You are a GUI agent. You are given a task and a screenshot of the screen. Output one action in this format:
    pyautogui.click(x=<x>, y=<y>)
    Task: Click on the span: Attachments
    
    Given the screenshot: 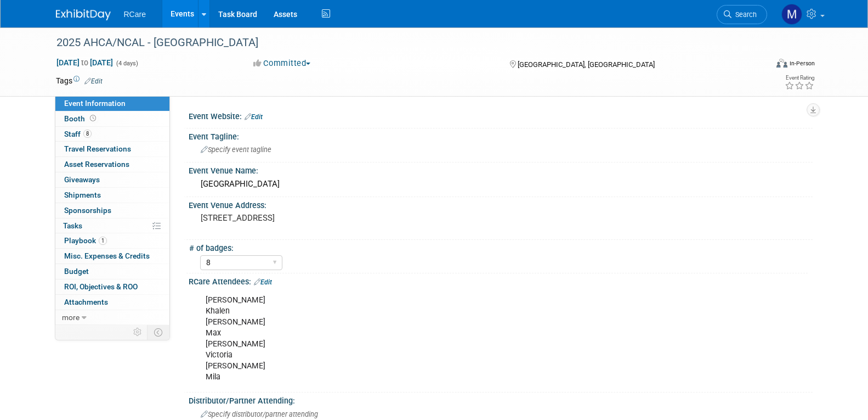 What is the action you would take?
    pyautogui.click(x=86, y=302)
    